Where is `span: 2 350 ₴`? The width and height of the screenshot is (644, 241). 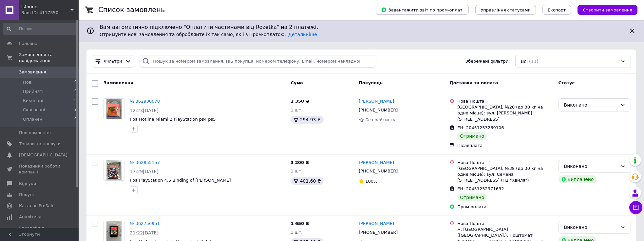
span: 2 350 ₴ is located at coordinates (300, 101).